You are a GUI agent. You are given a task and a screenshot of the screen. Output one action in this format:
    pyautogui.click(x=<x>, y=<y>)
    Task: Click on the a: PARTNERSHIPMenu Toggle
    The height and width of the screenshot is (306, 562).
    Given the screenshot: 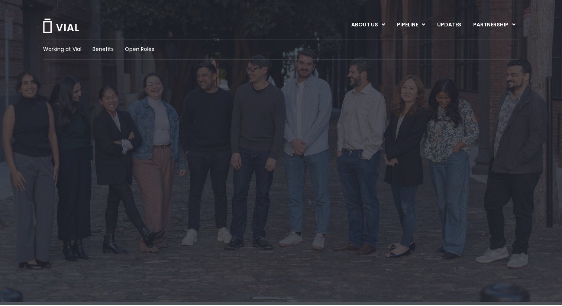 What is the action you would take?
    pyautogui.click(x=495, y=25)
    